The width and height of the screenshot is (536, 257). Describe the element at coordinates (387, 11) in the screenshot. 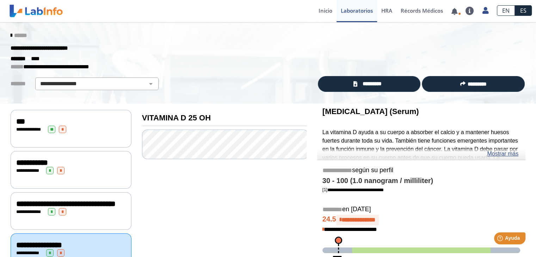

I see `span: HRA` at that location.